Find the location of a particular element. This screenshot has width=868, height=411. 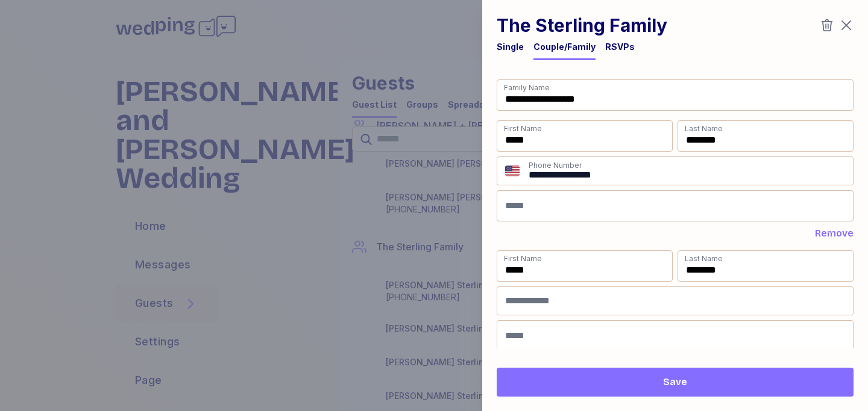

input: Family Name is located at coordinates (675, 96).